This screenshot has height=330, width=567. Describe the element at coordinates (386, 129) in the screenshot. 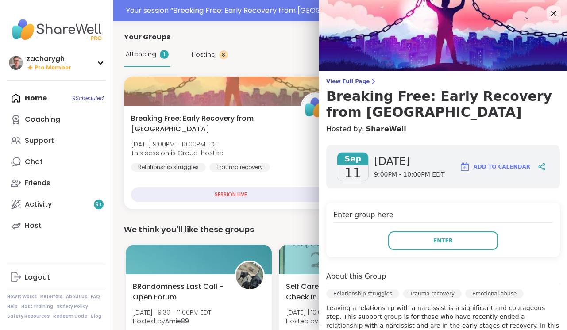

I see `a: ShareWell` at that location.